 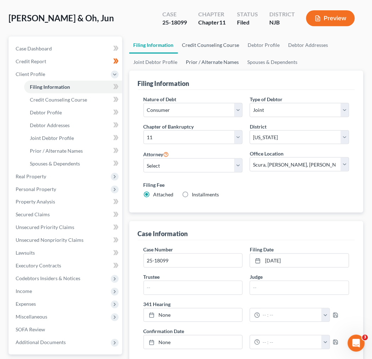 I want to click on span: Debtor Addresses, so click(x=50, y=125).